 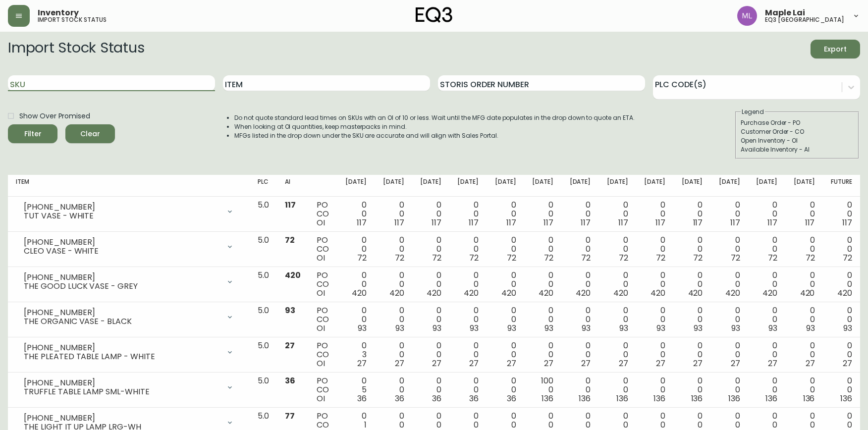 What do you see at coordinates (835, 49) in the screenshot?
I see `button: Export` at bounding box center [835, 49].